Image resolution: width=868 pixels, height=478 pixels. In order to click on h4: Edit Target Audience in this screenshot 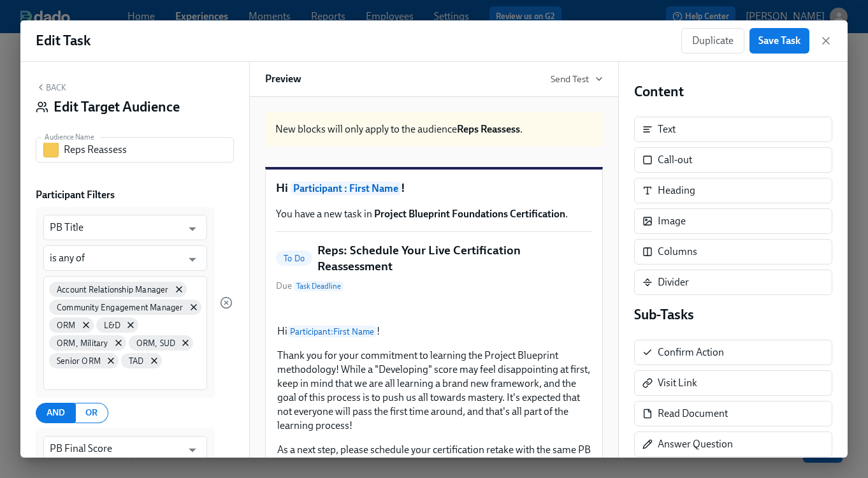, I will do `click(116, 107)`.